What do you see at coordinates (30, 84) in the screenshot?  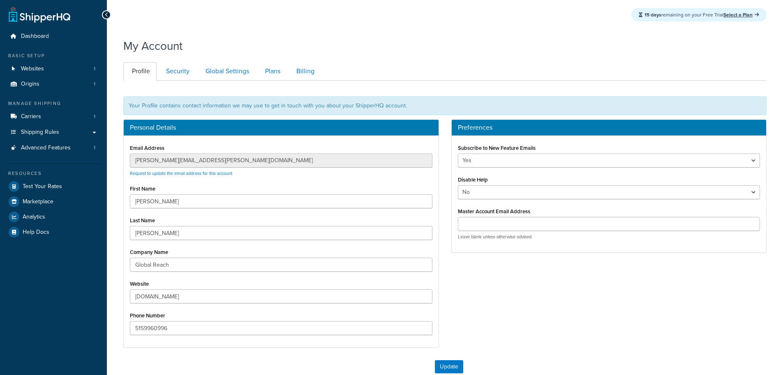 I see `span: Origins` at bounding box center [30, 84].